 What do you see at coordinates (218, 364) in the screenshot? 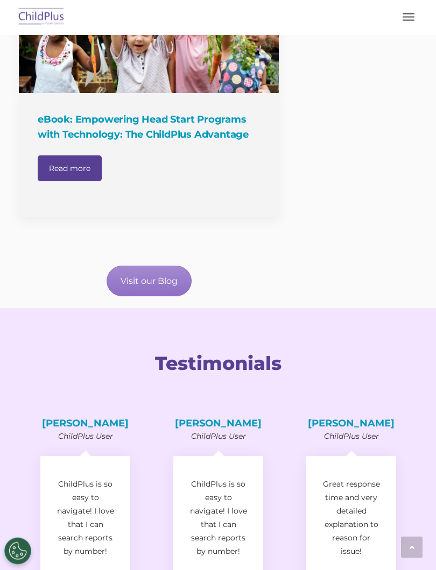
I see `span: Testimonials` at bounding box center [218, 364].